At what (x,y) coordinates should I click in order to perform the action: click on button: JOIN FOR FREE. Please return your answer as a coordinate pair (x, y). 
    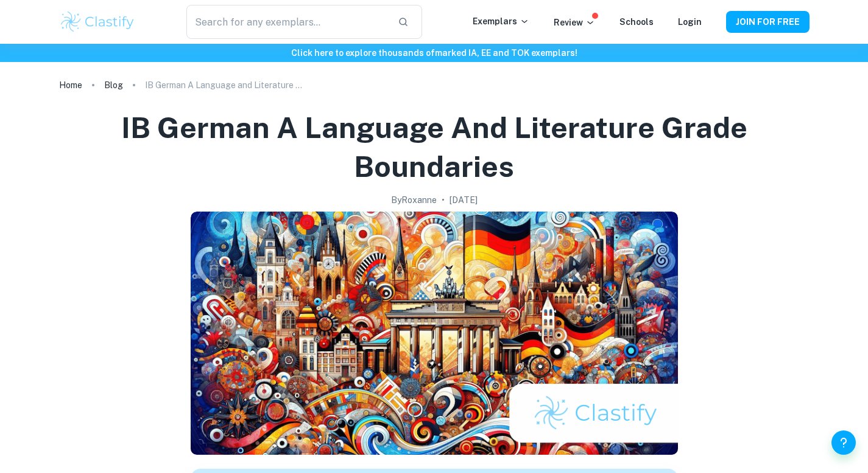
    Looking at the image, I should click on (767, 22).